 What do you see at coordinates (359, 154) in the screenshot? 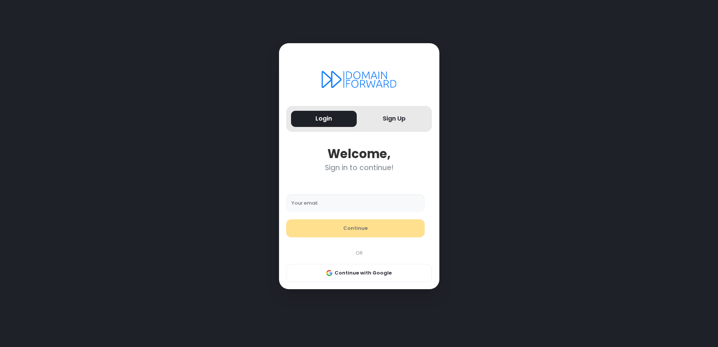
I see `div: Welcome,` at bounding box center [359, 154].